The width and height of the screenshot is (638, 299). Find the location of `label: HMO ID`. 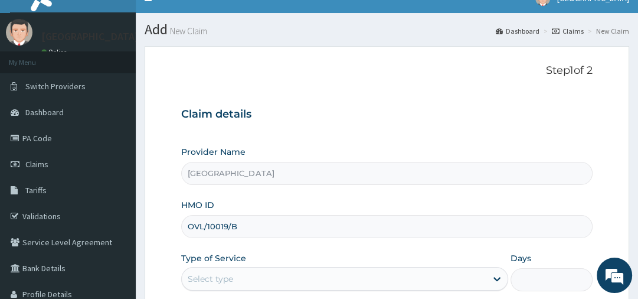

label: HMO ID is located at coordinates (198, 205).